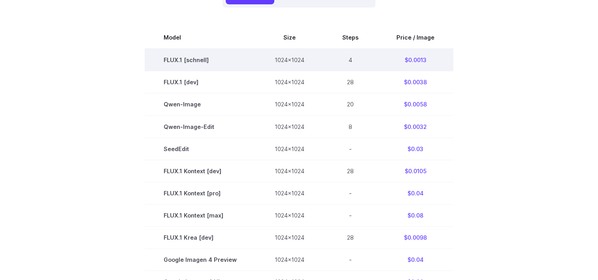 This screenshot has height=280, width=598. Describe the element at coordinates (415, 38) in the screenshot. I see `th: Price / Image` at that location.